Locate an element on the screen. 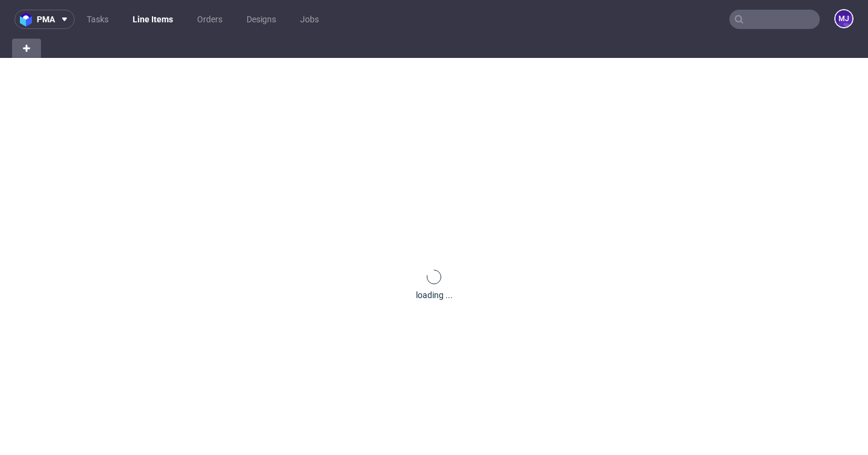 This screenshot has width=868, height=455. img: logo is located at coordinates (28, 19).